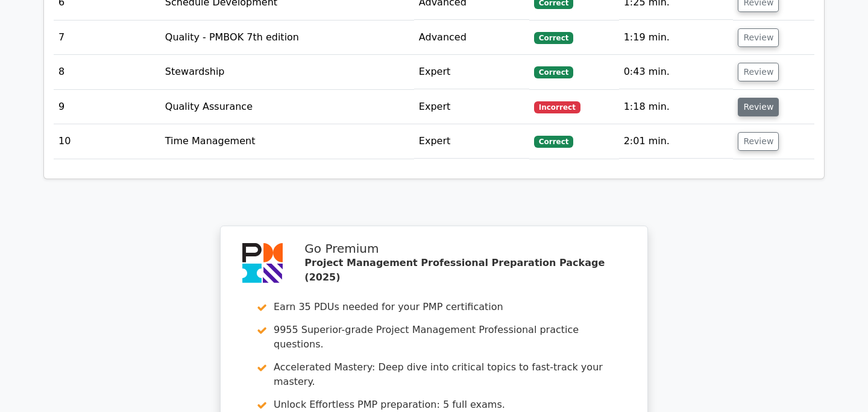  I want to click on td: Advanced, so click(472, 38).